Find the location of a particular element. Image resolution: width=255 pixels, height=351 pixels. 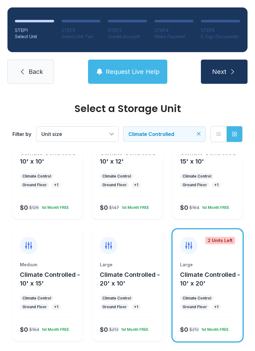

div: STEP 1 is located at coordinates (34, 30).